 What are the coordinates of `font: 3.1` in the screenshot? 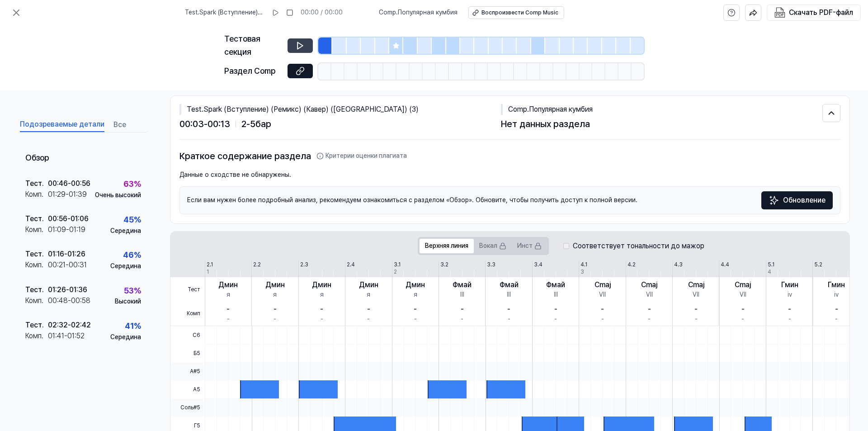 It's located at (397, 264).